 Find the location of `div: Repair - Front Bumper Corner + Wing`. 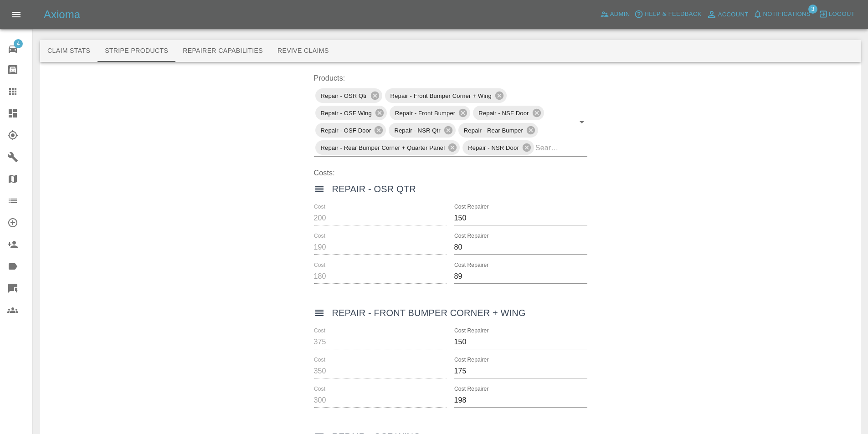

div: Repair - Front Bumper Corner + Wing is located at coordinates (445, 96).